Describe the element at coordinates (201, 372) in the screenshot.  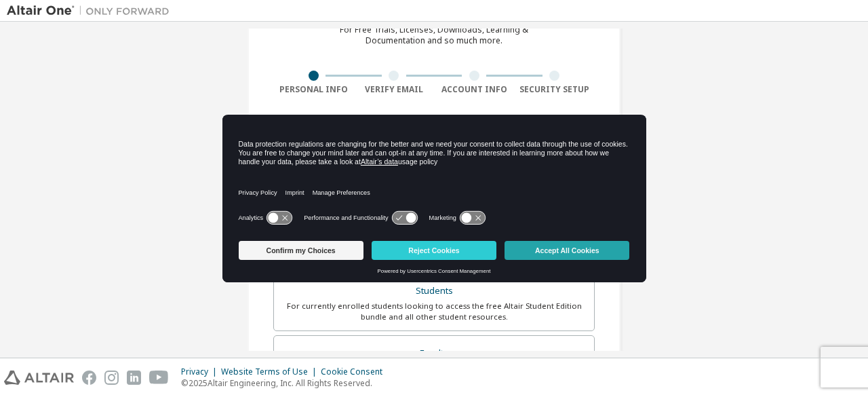
I see `div: Privacy` at that location.